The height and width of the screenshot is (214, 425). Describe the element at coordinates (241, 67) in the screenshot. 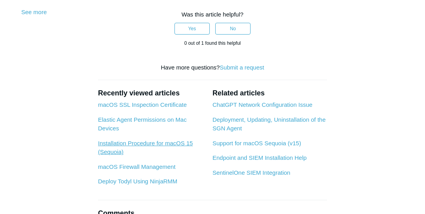

I see `a: Submit a request` at that location.